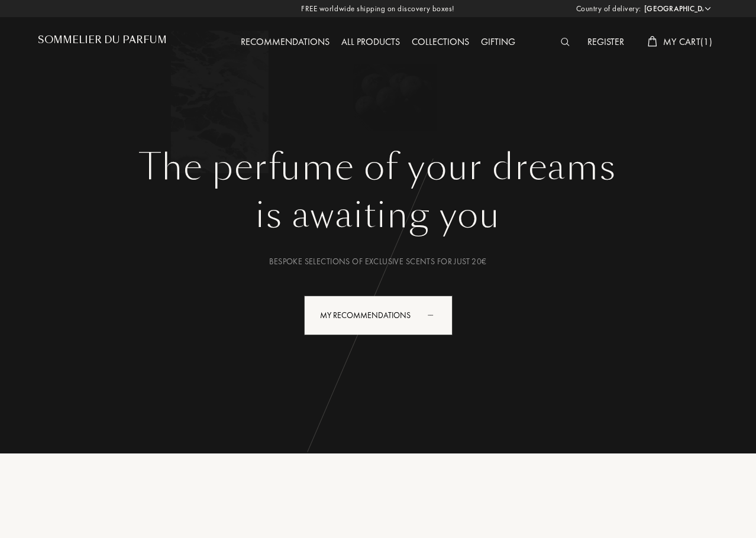 This screenshot has height=538, width=756. I want to click on span: Country of delivery:, so click(609, 9).